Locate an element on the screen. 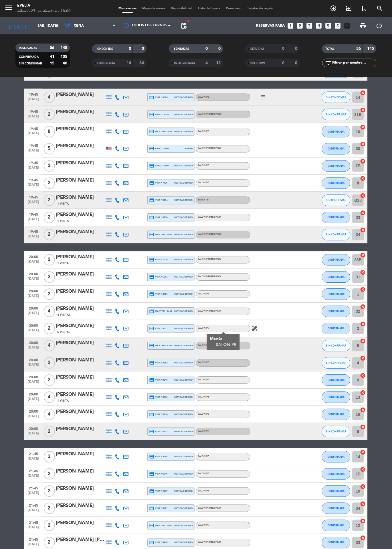 The image size is (392, 549). span: 5 is located at coordinates (49, 149).